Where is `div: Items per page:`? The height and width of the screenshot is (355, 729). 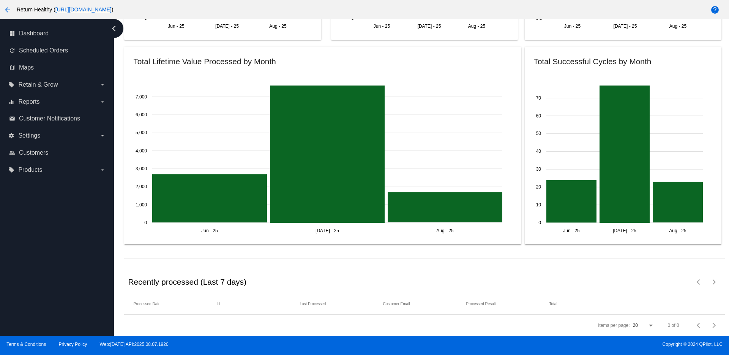 div: Items per page: is located at coordinates (614, 325).